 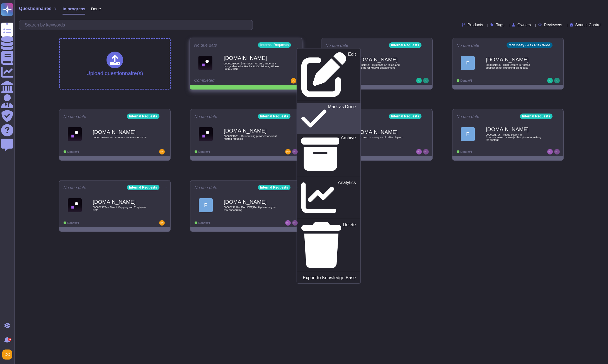 I want to click on span: 0000021986 - OCR feature in Photos application for extracting client data, so click(x=513, y=66).